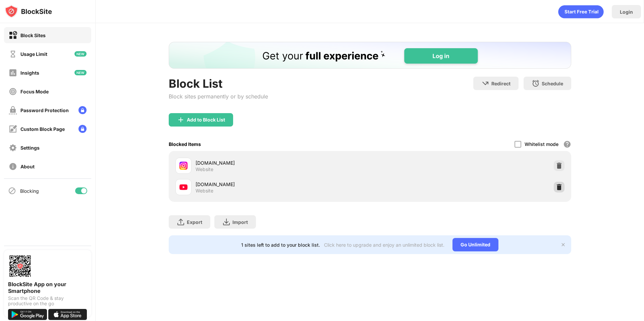 The width and height of the screenshot is (644, 321). I want to click on div: Insights, so click(30, 72).